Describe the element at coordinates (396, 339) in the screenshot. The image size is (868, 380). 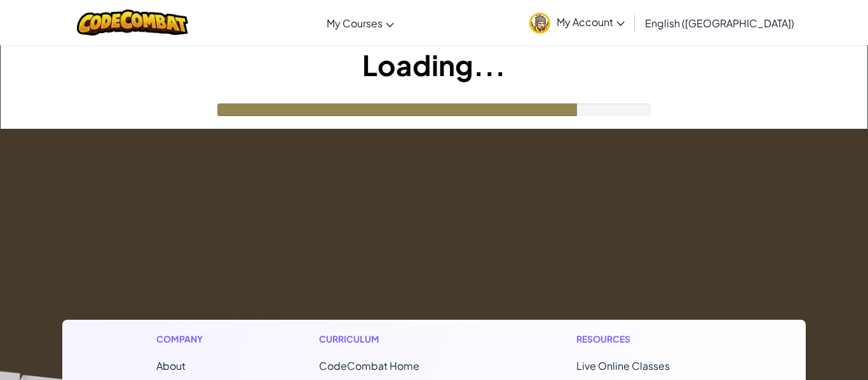
I see `h1: Curriculum` at that location.